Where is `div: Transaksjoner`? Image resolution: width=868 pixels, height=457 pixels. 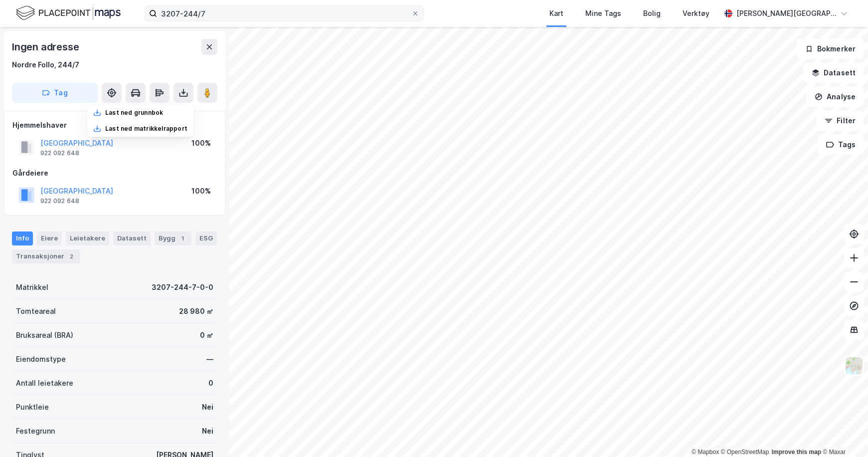
div: Transaksjoner is located at coordinates (46, 257).